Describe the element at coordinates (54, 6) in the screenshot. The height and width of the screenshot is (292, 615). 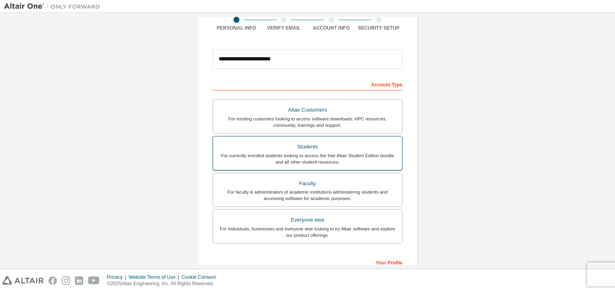
I see `img: Altair One` at that location.